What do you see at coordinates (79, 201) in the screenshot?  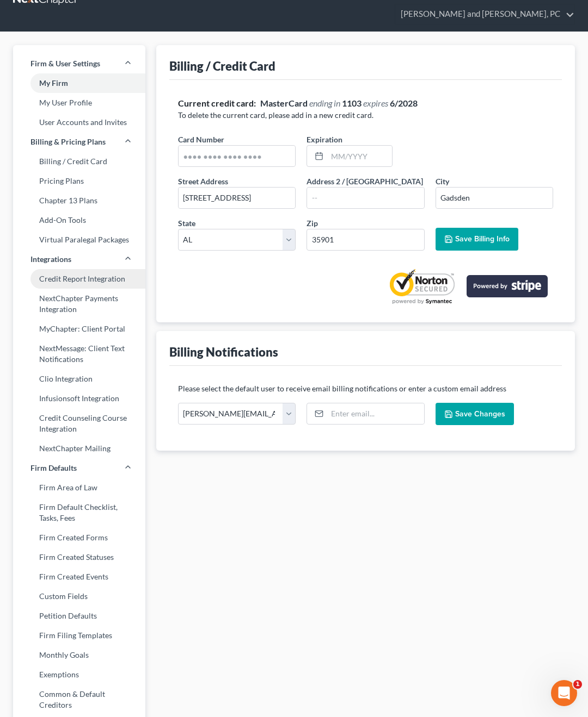 I see `a: Chapter 13 Plans` at bounding box center [79, 201].